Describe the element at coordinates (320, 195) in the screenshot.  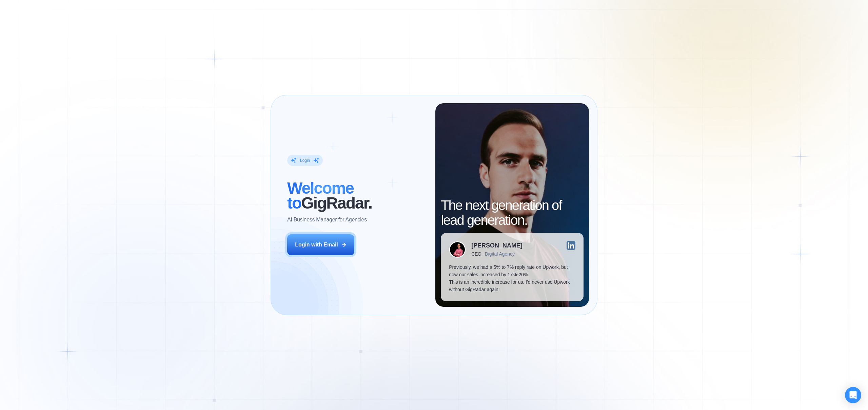
I see `span: Welcome to` at that location.